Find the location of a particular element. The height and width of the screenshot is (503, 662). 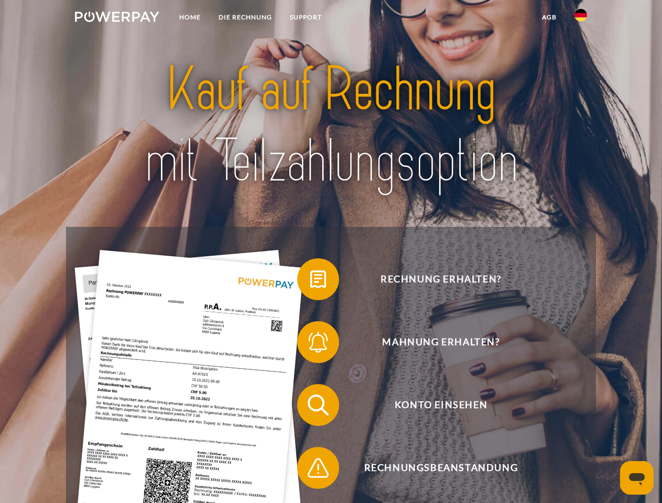

a: SUPPORT is located at coordinates (306, 17).